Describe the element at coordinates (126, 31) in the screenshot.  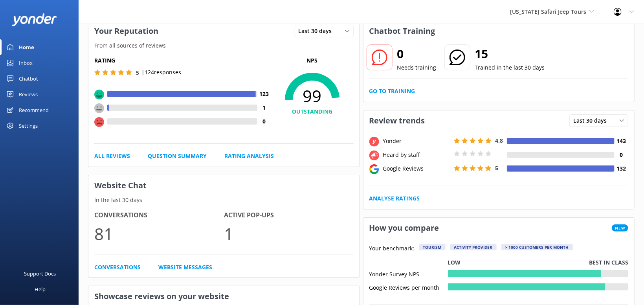
I see `h3: Your Reputation` at that location.